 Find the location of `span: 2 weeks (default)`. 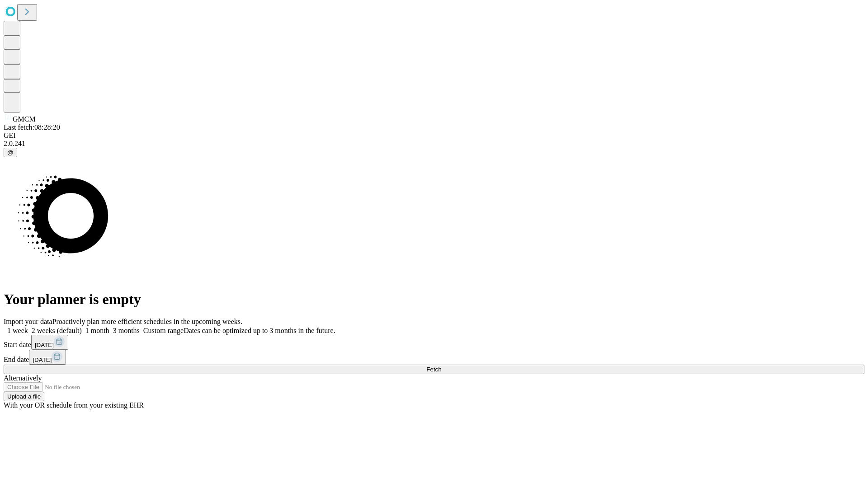

span: 2 weeks (default) is located at coordinates (56, 330).